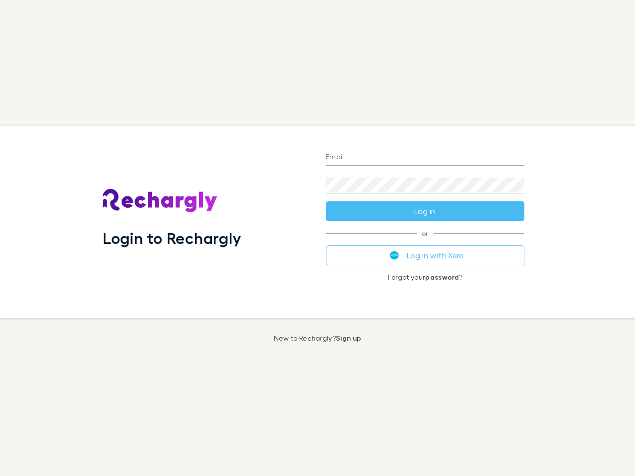 The image size is (635, 476). What do you see at coordinates (442, 277) in the screenshot?
I see `a: password` at bounding box center [442, 277].